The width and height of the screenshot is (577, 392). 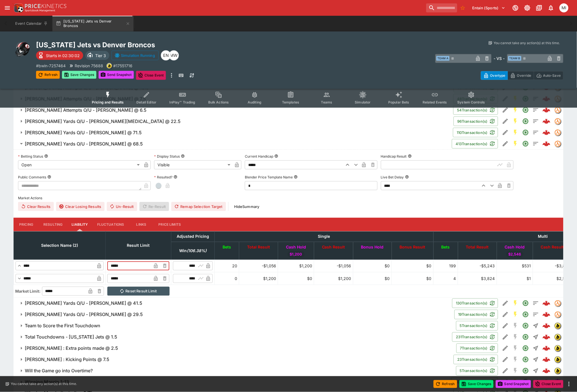 I want to click on button: 54Transaction(s), so click(x=475, y=110).